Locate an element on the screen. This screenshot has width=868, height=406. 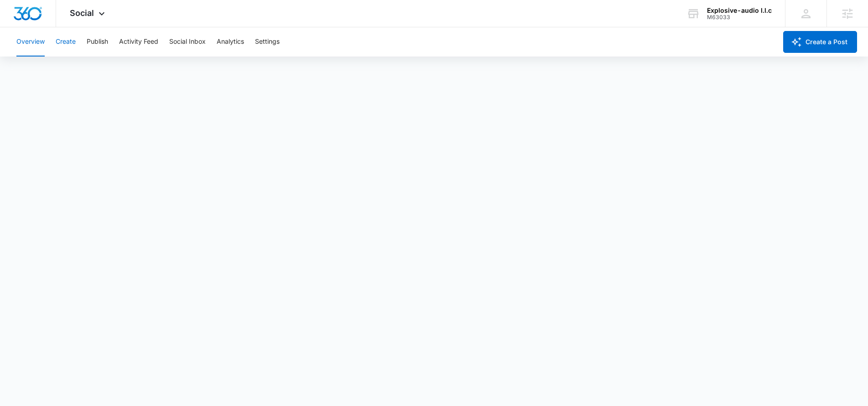
div: account id is located at coordinates (739, 17).